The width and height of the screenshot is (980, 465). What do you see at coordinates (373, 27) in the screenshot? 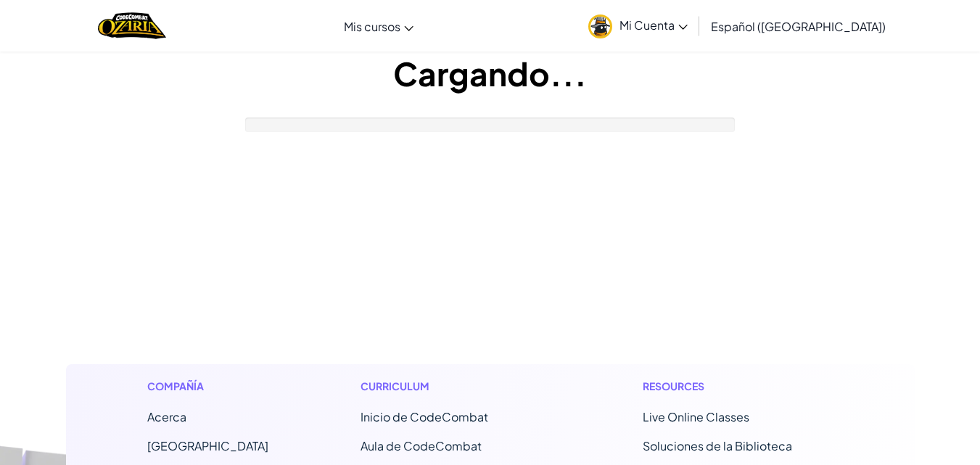
I see `span: Mis cursos` at bounding box center [373, 27].